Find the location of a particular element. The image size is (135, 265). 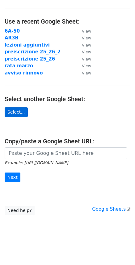

a: preiscrizione 25_26 is located at coordinates (30, 59).